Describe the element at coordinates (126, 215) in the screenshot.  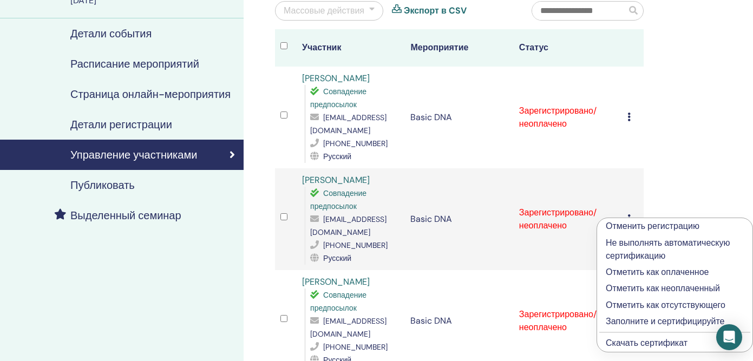
I see `h4: Выделенный семинар` at that location.